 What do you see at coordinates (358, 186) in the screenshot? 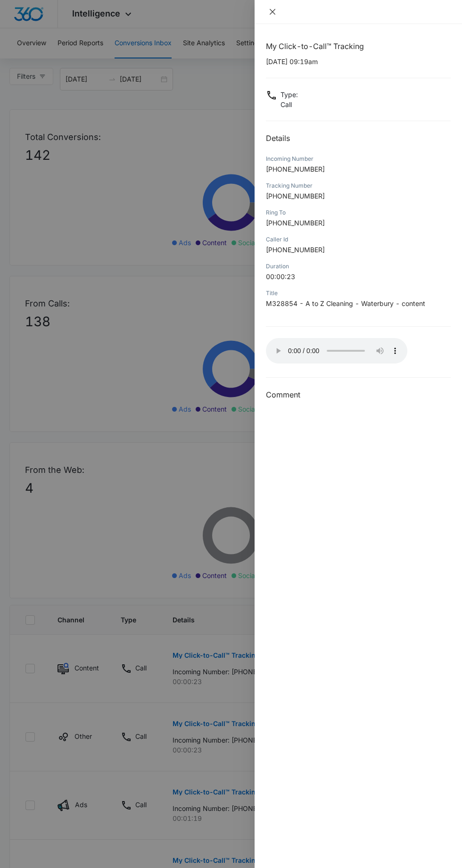
I see `div: Tracking Number` at bounding box center [358, 186].